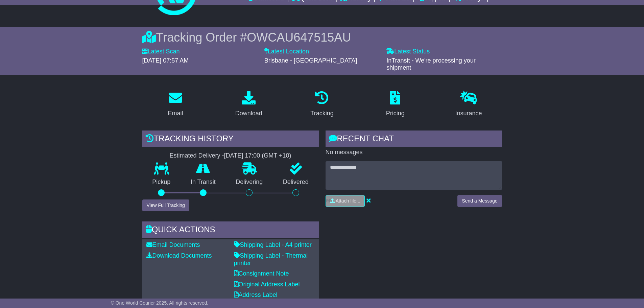  What do you see at coordinates (203, 182) in the screenshot?
I see `p: In Transit` at bounding box center [203, 182].